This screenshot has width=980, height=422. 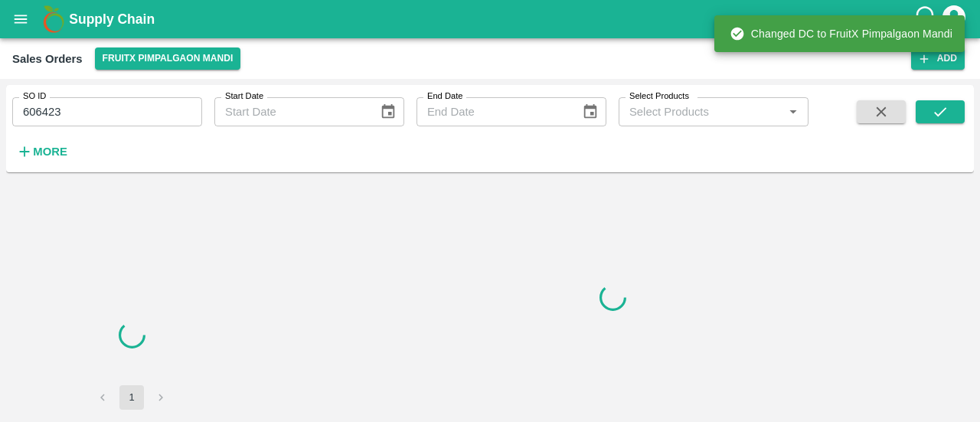 What do you see at coordinates (291, 112) in the screenshot?
I see `input: Start Date` at bounding box center [291, 112].